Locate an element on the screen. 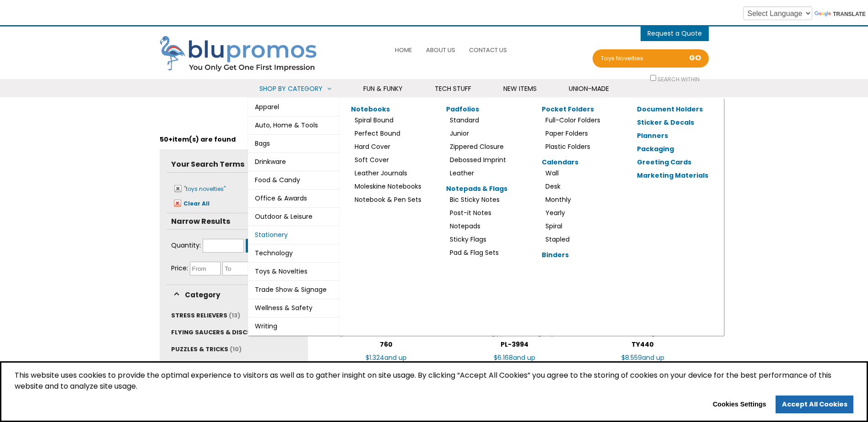 This screenshot has width=868, height=422. span: Category is located at coordinates (202, 295).